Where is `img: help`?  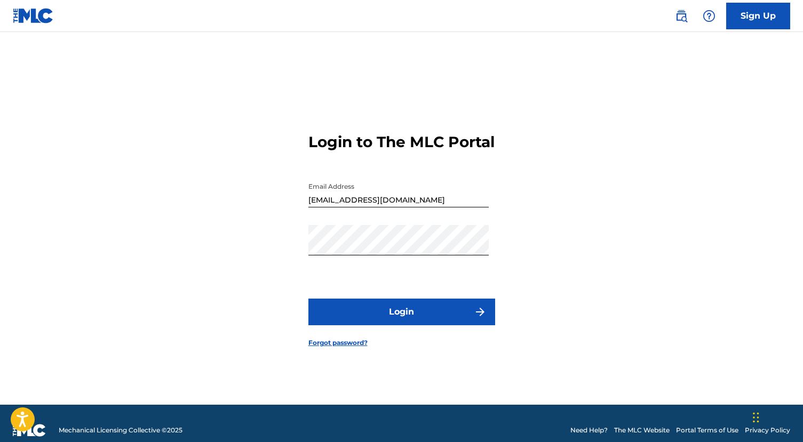
img: help is located at coordinates (709, 16).